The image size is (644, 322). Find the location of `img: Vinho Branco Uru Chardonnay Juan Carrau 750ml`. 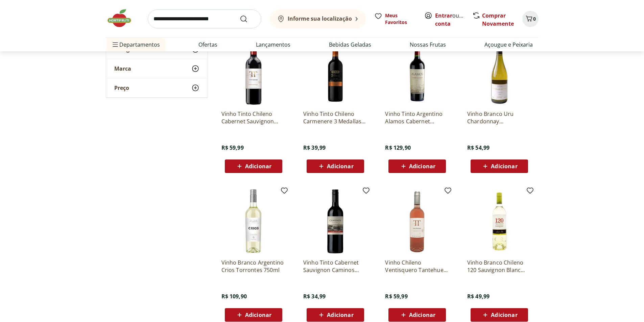

img: Vinho Branco Uru Chardonnay Juan Carrau 750ml is located at coordinates (500, 72).